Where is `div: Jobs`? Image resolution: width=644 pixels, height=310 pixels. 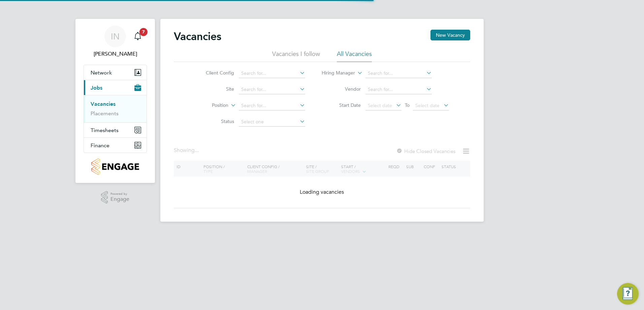 div: Jobs is located at coordinates (115, 109).